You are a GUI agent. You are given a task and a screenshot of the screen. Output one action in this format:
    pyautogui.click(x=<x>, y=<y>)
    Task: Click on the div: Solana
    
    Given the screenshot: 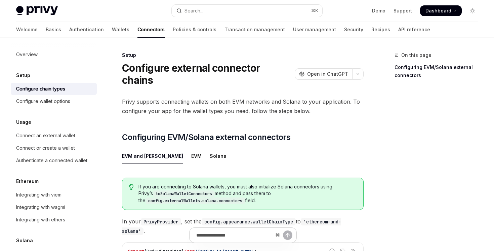 What is the action you would take?
    pyautogui.click(x=218, y=156)
    